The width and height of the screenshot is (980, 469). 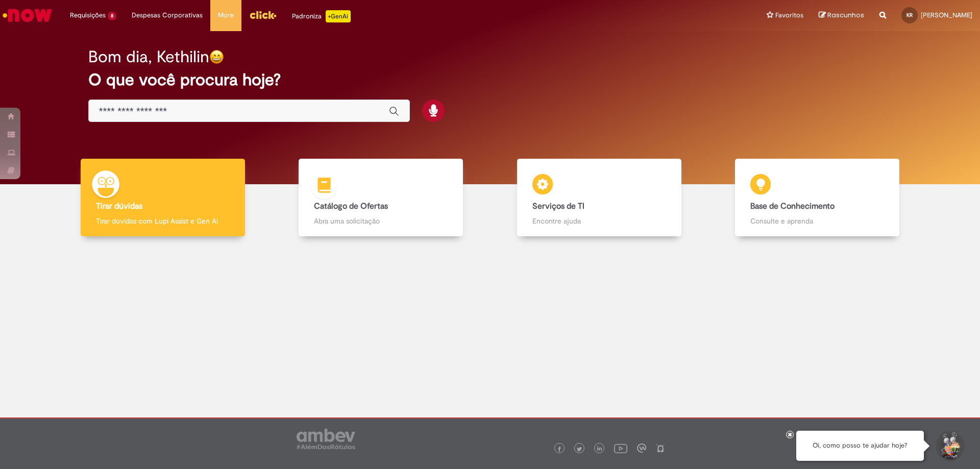 What do you see at coordinates (789, 16) in the screenshot?
I see `span: Favoritos` at bounding box center [789, 16].